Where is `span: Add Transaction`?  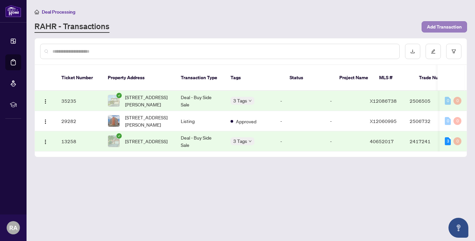
span: Add Transaction is located at coordinates (444, 27).